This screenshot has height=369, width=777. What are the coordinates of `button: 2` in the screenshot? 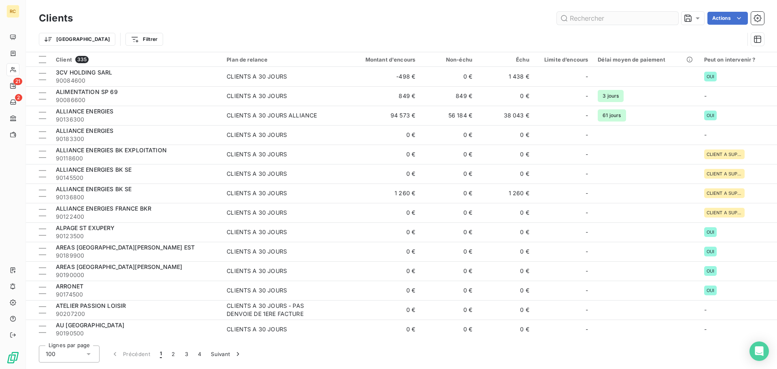 It's located at (173, 354).